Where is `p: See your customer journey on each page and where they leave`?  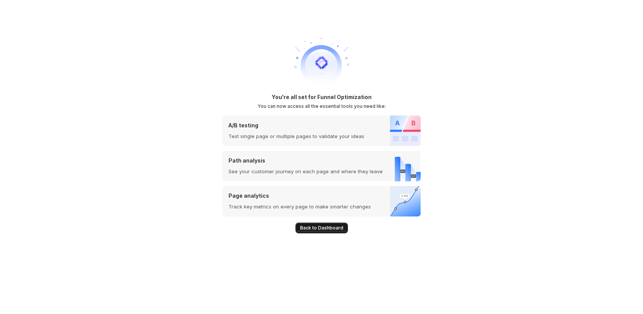
p: See your customer journey on each page and where they leave is located at coordinates (305, 171).